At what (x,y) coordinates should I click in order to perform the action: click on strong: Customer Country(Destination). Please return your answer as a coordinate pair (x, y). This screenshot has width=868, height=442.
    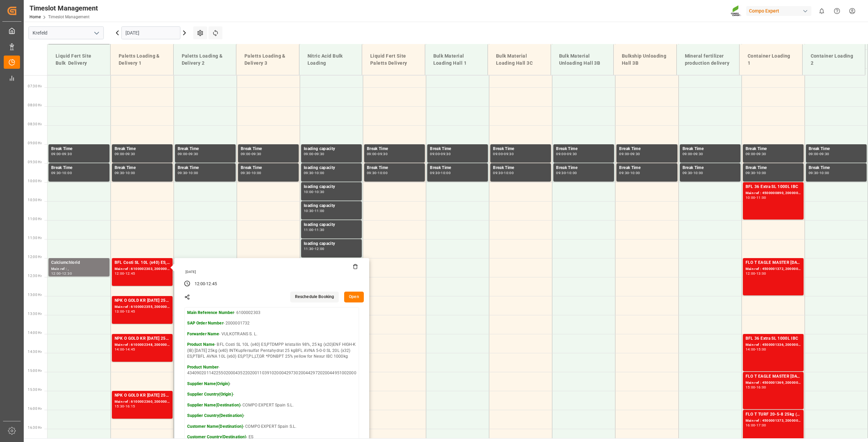
    Looking at the image, I should click on (217, 437).